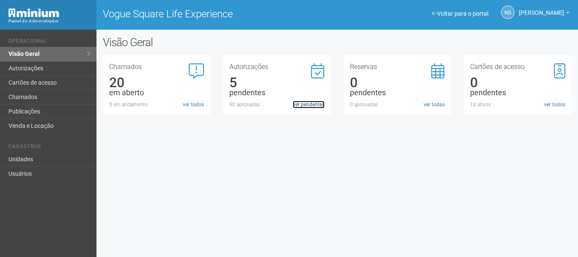 This screenshot has width=578, height=257. I want to click on a: Voltar para o portal, so click(460, 14).